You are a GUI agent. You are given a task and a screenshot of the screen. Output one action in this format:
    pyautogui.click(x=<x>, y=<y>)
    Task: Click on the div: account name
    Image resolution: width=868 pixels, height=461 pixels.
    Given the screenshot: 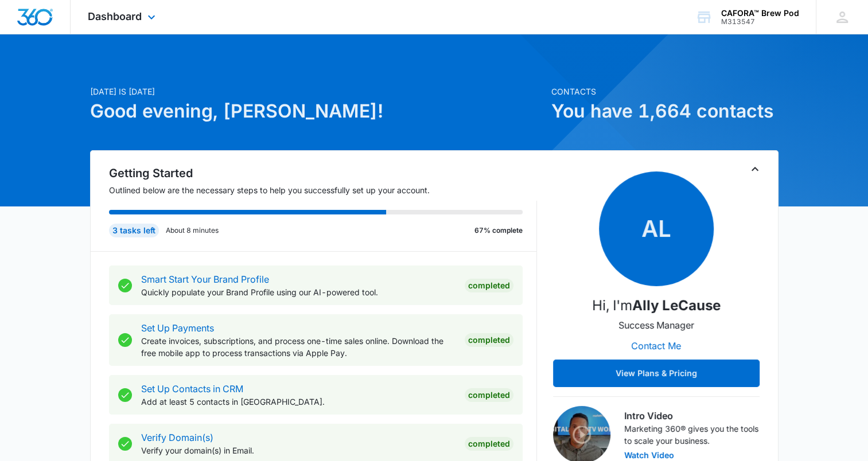 What is the action you would take?
    pyautogui.click(x=760, y=13)
    